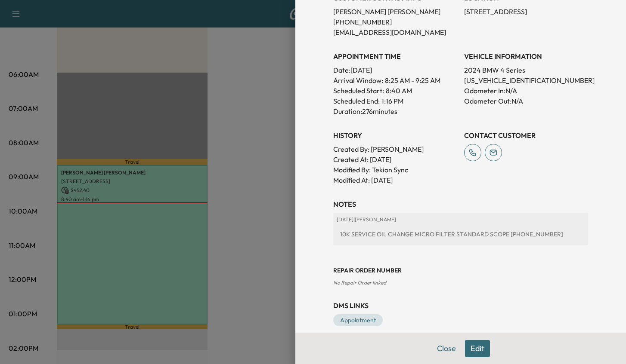 This screenshot has width=626, height=364. Describe the element at coordinates (526, 70) in the screenshot. I see `p: 2024 BMW 4 Series` at that location.